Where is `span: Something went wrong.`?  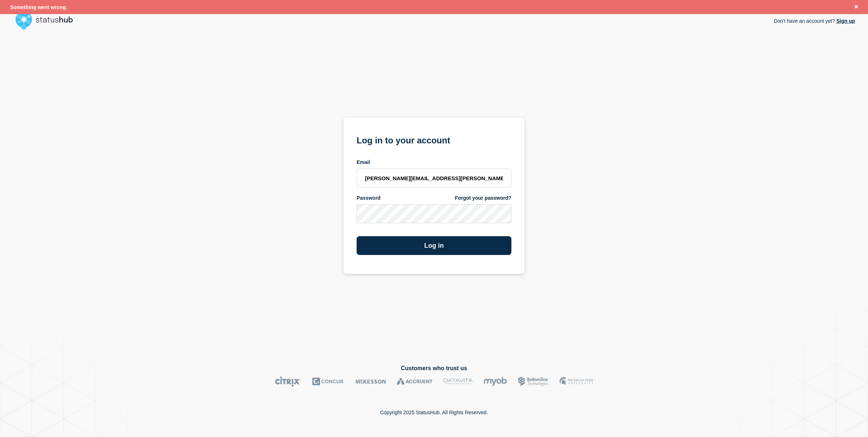 span: Something went wrong. is located at coordinates (39, 7).